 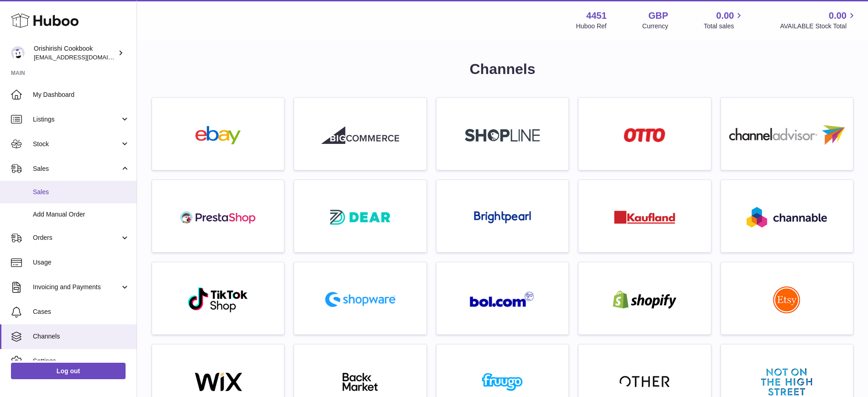 I want to click on img: roseta-prestashop, so click(x=218, y=218).